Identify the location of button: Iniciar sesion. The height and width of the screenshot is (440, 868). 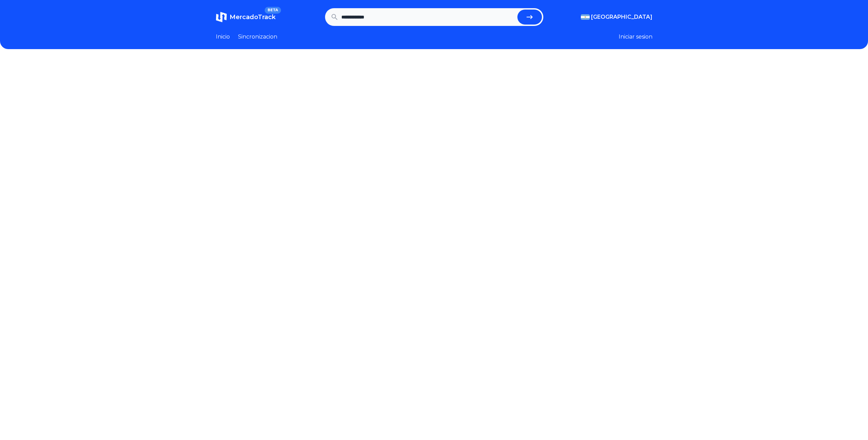
(635, 37).